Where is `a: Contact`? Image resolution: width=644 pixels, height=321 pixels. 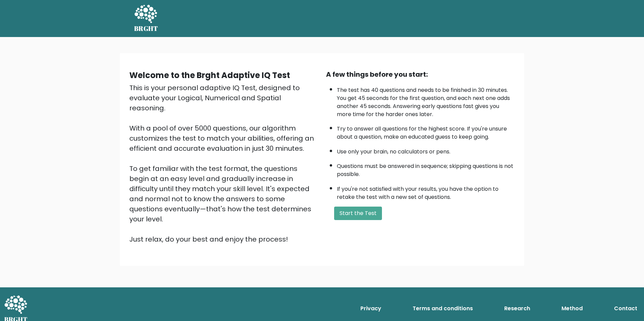 a: Contact is located at coordinates (625, 308).